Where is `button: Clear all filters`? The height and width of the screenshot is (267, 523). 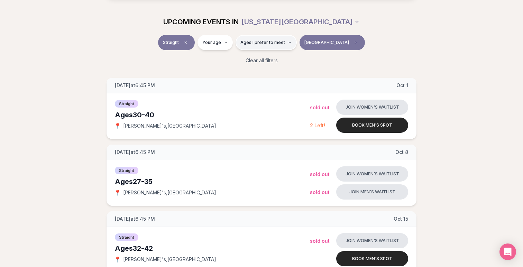 button: Clear all filters is located at coordinates (261, 60).